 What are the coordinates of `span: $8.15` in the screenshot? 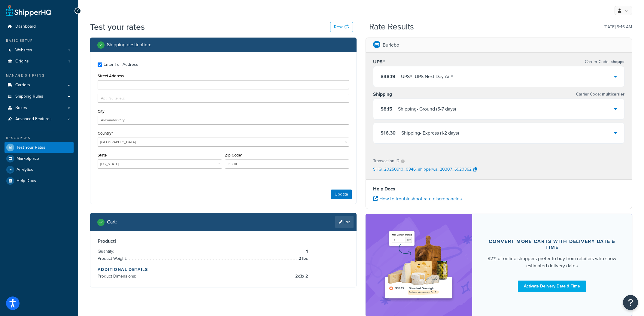 It's located at (387, 109).